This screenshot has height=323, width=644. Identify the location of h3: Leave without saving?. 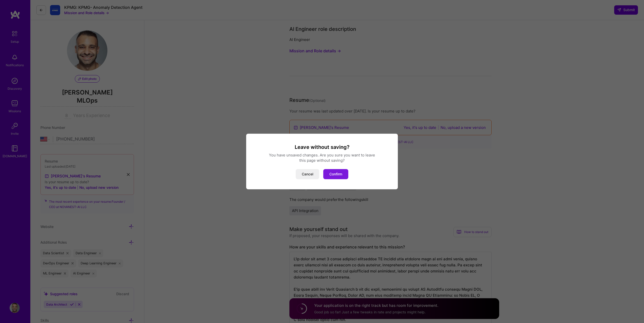
(322, 147).